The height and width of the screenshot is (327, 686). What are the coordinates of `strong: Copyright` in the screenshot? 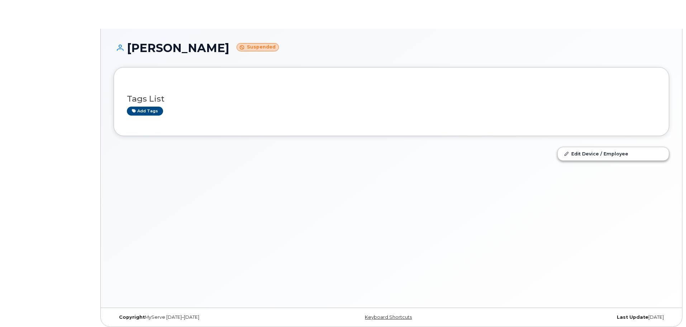 It's located at (132, 317).